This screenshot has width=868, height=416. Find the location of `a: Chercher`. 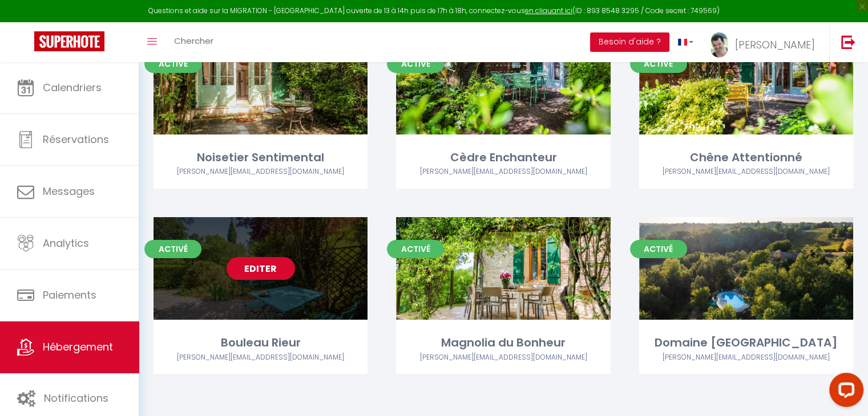

a: Chercher is located at coordinates (194, 42).